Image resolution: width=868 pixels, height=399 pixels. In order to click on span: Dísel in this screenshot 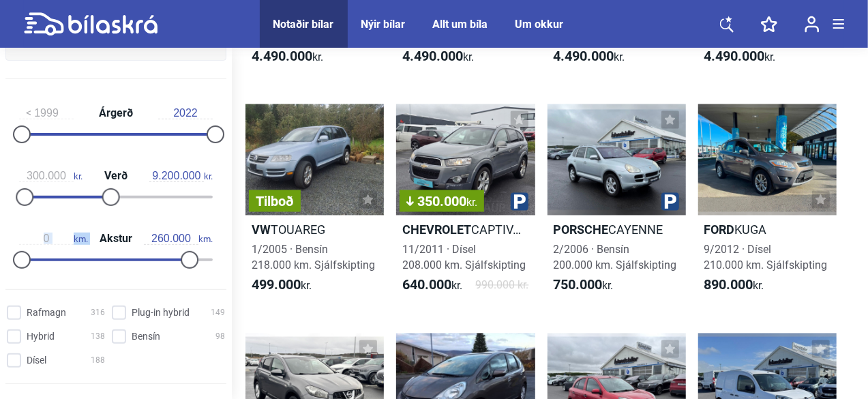, I will do `click(36, 360)`.